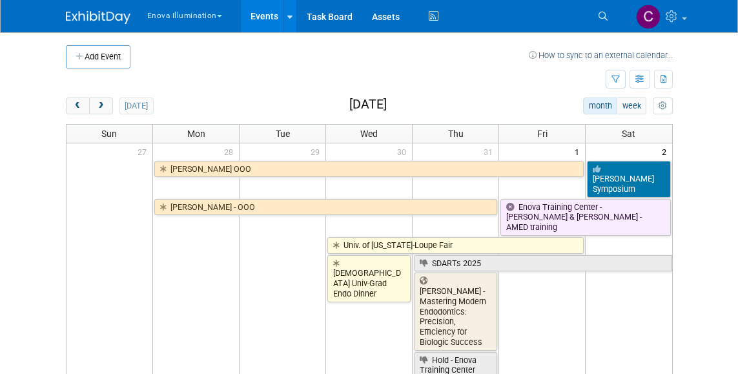  I want to click on span: 30, so click(404, 151).